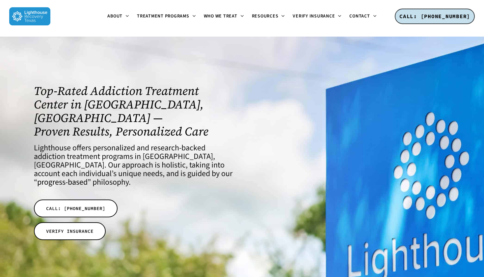  Describe the element at coordinates (166, 16) in the screenshot. I see `a: Treatment Programs` at that location.